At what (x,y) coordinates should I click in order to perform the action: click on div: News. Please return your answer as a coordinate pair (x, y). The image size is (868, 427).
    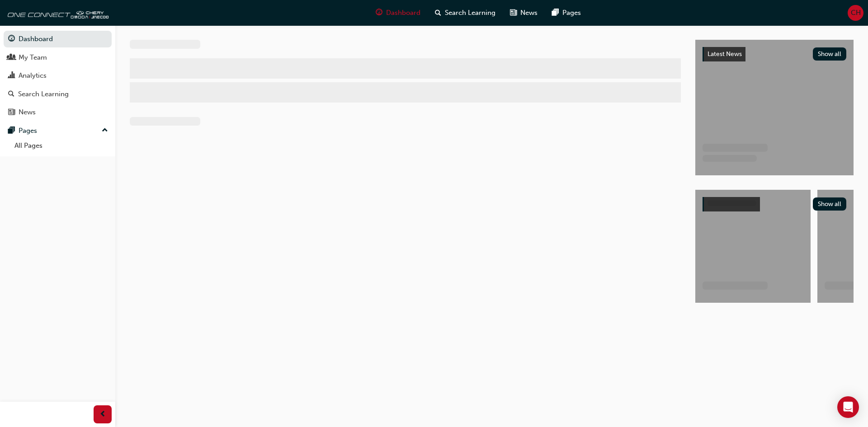
    Looking at the image, I should click on (27, 112).